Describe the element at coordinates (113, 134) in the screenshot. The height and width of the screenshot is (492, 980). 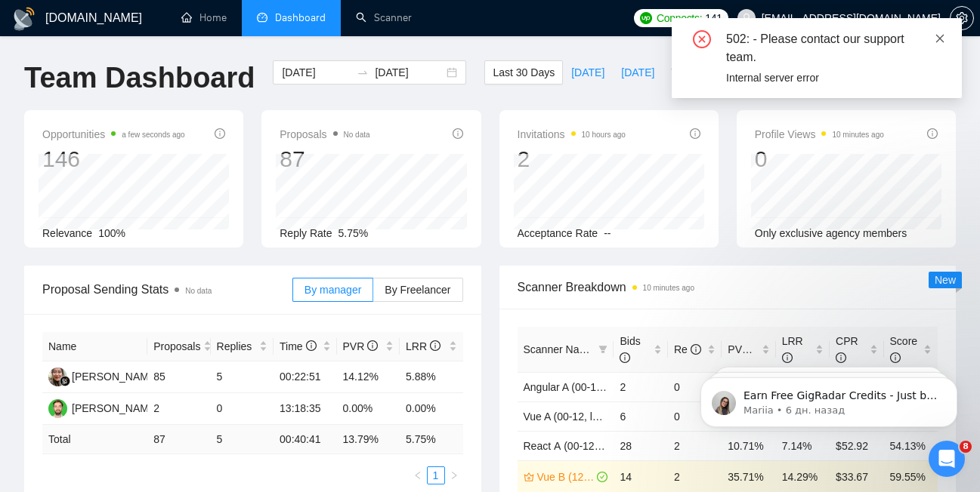
I see `span: Opportunities` at that location.